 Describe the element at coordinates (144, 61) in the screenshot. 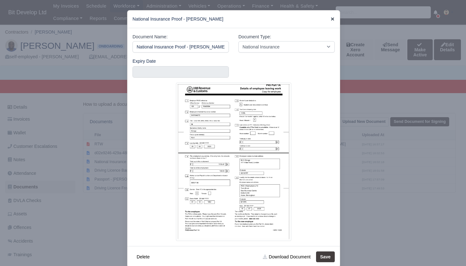

I see `label: Expiry Date` at that location.